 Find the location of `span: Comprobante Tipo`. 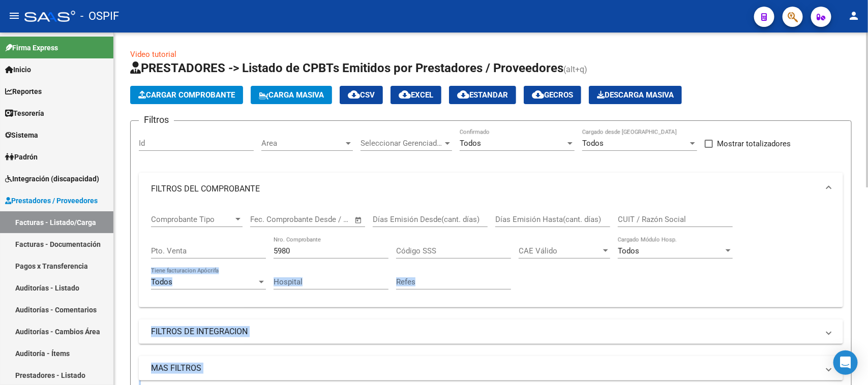

span: Comprobante Tipo is located at coordinates (192, 219).